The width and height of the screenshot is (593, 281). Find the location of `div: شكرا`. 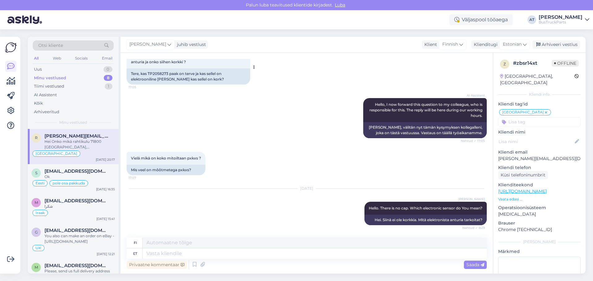

div: شكرا is located at coordinates (80, 207).